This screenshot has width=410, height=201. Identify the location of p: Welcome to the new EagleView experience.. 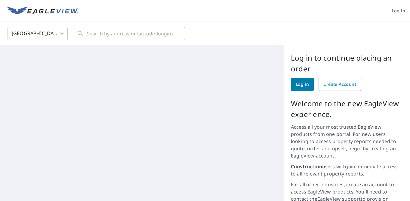
(347, 109).